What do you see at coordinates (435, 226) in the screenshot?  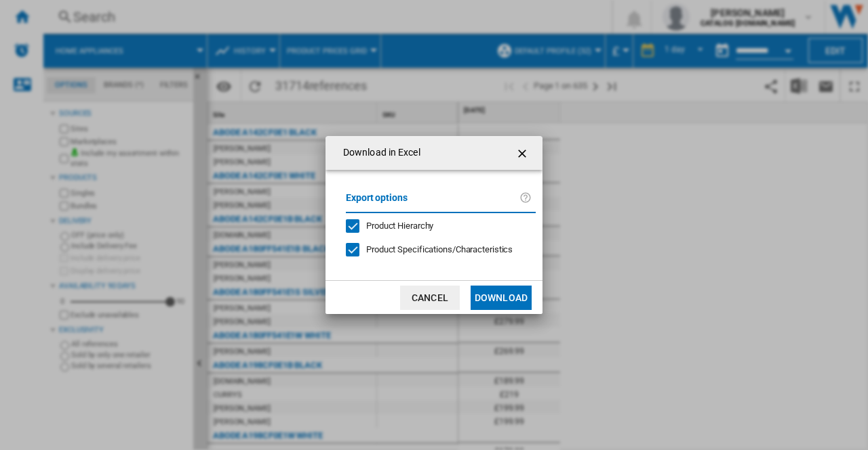 I see `md-checkbox: Product Hierarchy` at bounding box center [435, 226].